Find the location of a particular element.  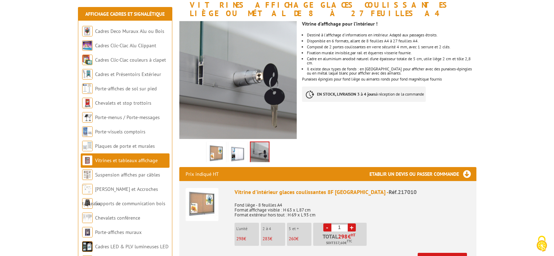

a: Affichage Cadres et Signalétique is located at coordinates (125, 14).